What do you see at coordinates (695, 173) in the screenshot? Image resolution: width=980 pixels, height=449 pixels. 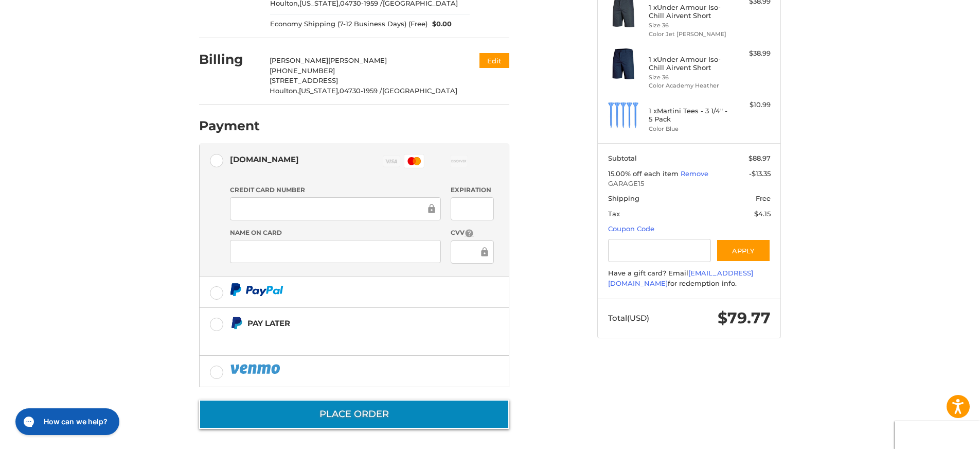 I see `a: Remove` at bounding box center [695, 173].